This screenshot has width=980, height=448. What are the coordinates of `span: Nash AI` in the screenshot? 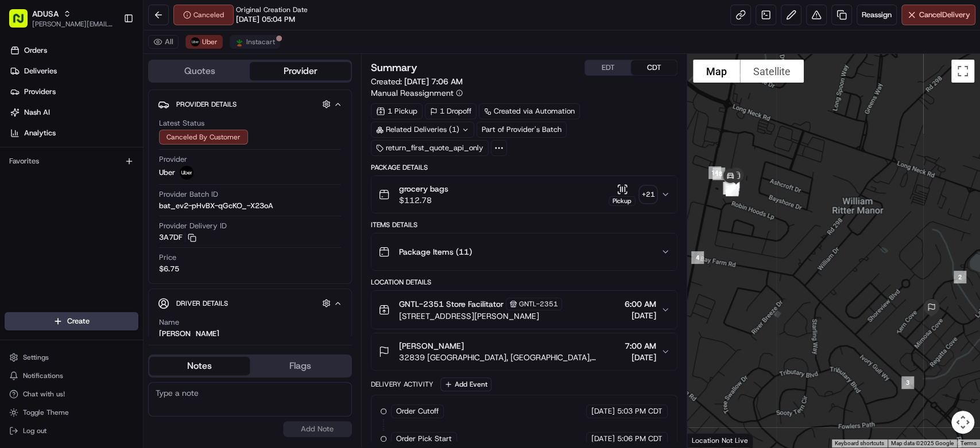 It's located at (37, 113).